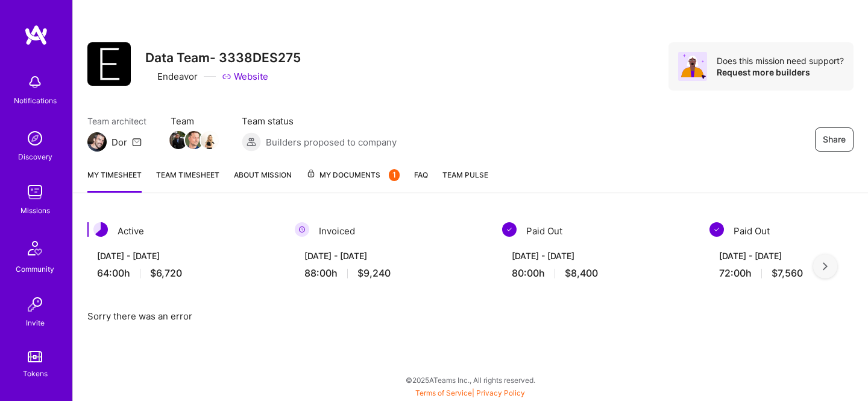 The height and width of the screenshot is (401, 868). What do you see at coordinates (394, 175) in the screenshot?
I see `div: 1` at bounding box center [394, 175].